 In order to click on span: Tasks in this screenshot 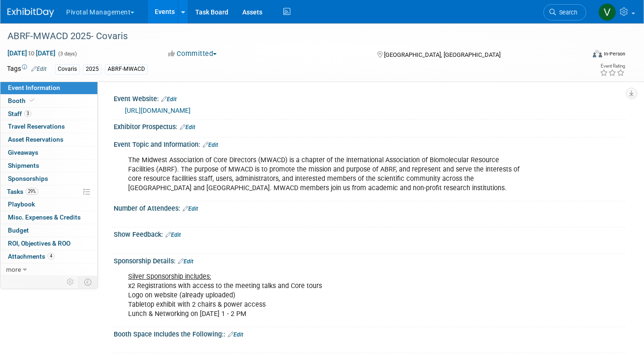, I will do `click(22, 191)`.